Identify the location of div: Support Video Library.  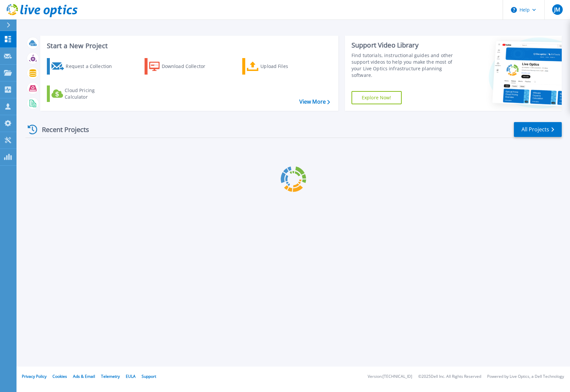
(406, 45).